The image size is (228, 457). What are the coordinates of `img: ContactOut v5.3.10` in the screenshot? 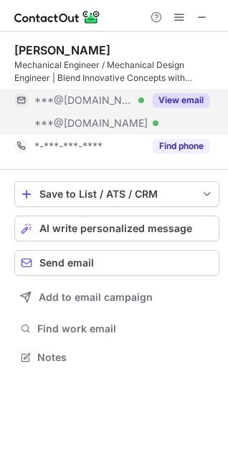 It's located at (57, 17).